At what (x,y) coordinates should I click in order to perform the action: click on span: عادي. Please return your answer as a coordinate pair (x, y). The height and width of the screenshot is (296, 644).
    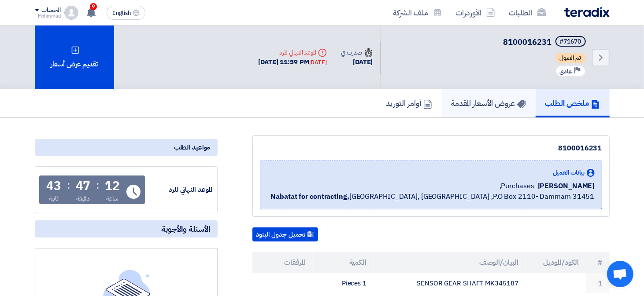
    Looking at the image, I should click on (566, 71).